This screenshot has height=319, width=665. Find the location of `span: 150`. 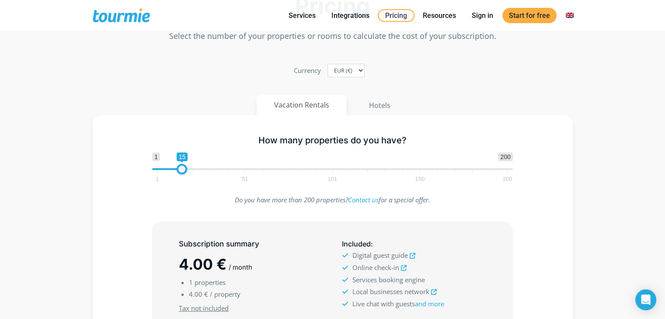

span: 150 is located at coordinates (420, 179).